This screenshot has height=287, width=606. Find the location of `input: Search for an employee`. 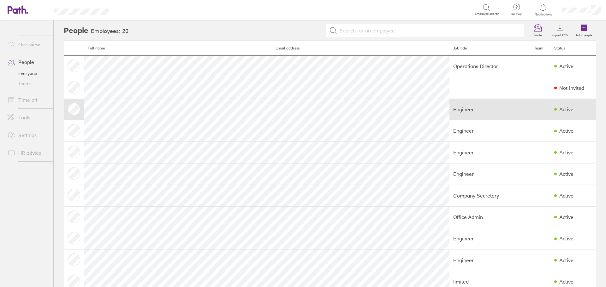

input: Search for an employee is located at coordinates (428, 31).